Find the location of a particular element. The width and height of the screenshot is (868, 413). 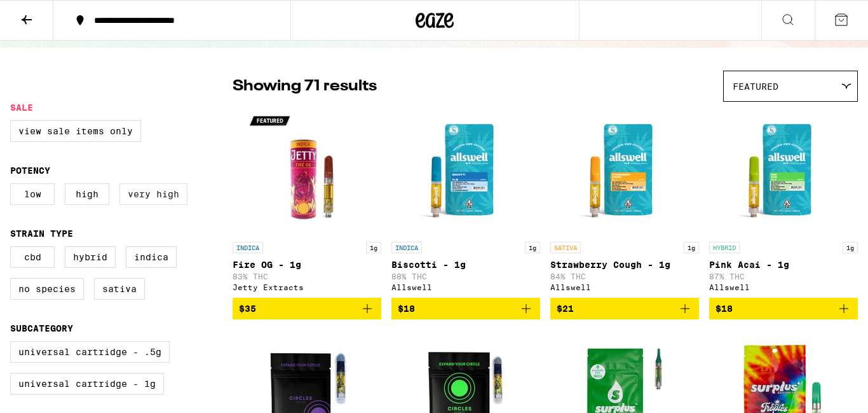

label: No Species is located at coordinates (47, 289).